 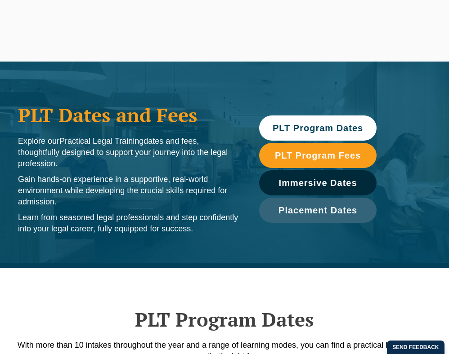 What do you see at coordinates (129, 223) in the screenshot?
I see `p: Learn from seasoned legal professionals and step confidently into your legal career, fully equipp...` at bounding box center [129, 223].